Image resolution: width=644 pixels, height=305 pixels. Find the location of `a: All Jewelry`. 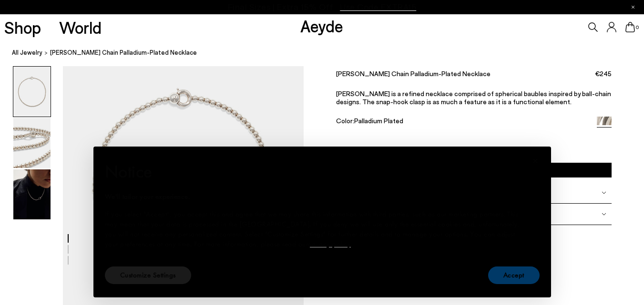

a: All Jewelry is located at coordinates (27, 52).